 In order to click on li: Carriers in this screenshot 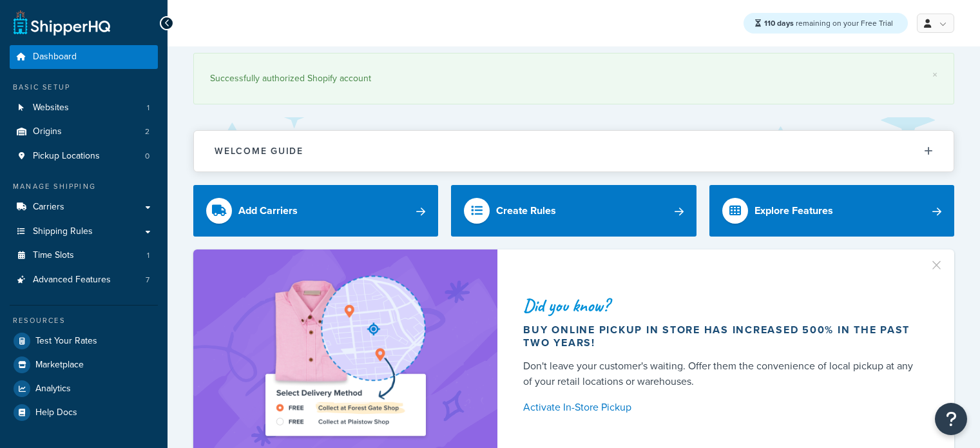, I will do `click(84, 207)`.